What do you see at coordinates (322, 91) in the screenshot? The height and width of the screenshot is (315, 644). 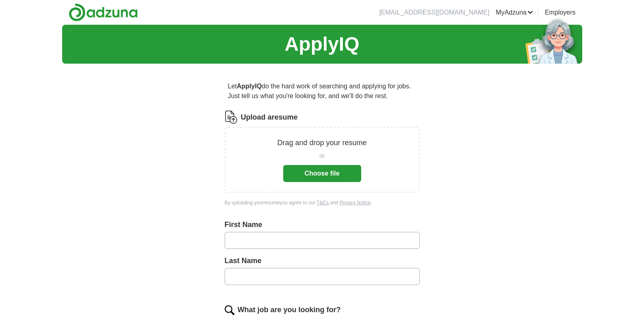 I see `p: Let do the hard work of searching and applying for jobs. Just tell us what you're looking for, an...` at bounding box center [322, 91].